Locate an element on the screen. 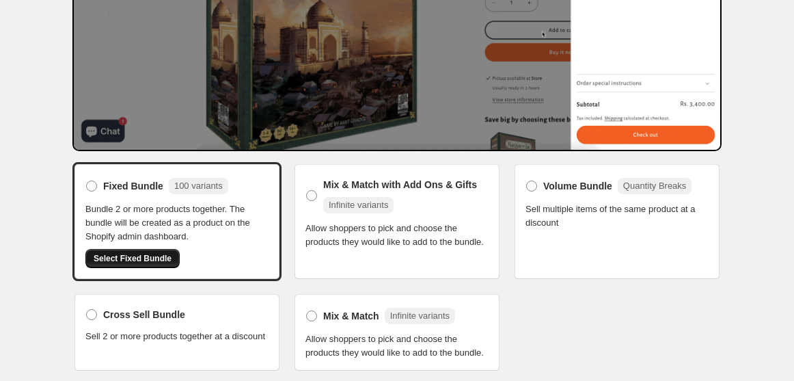 This screenshot has height=381, width=794. span: 100 variants is located at coordinates (198, 185).